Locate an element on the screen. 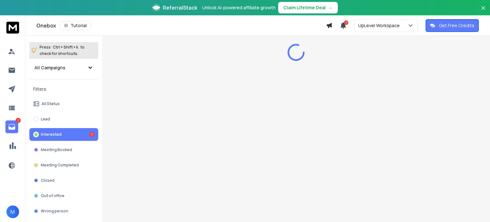 The height and width of the screenshot is (222, 490). button: All Status is located at coordinates (64, 104).